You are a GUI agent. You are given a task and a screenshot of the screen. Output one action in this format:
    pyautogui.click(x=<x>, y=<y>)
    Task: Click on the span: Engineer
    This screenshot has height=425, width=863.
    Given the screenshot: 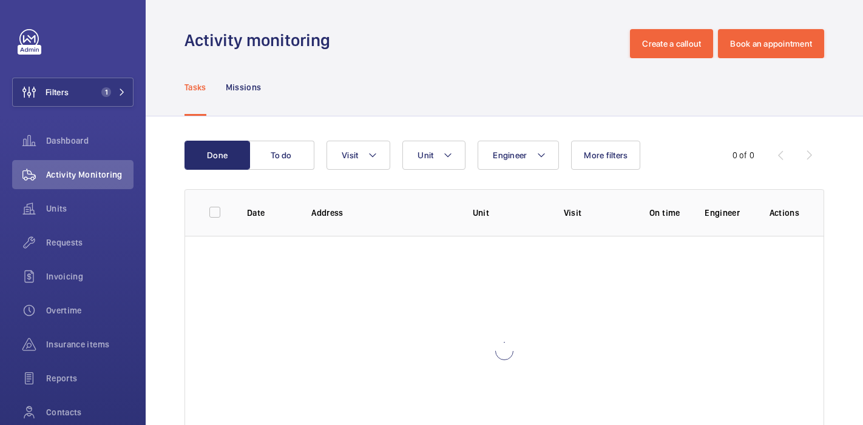 What is the action you would take?
    pyautogui.click(x=510, y=155)
    